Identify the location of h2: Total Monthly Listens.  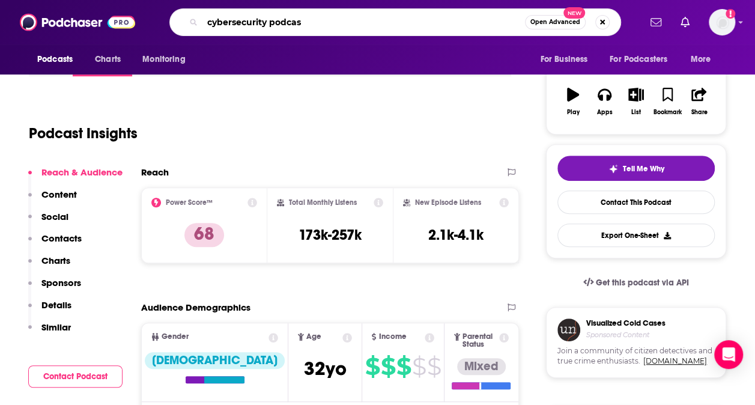
(322, 202).